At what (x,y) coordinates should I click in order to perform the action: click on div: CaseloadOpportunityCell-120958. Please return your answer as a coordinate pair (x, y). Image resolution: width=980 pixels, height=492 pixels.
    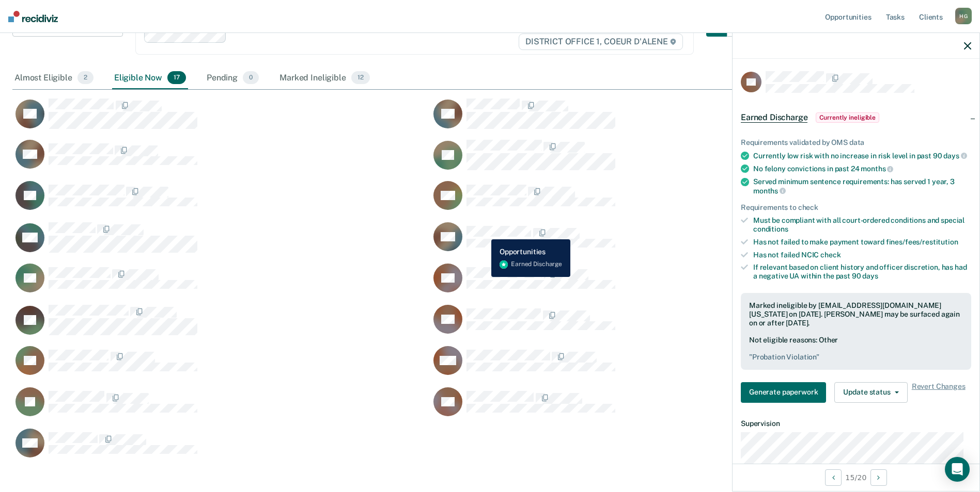
    Looking at the image, I should click on (221, 325).